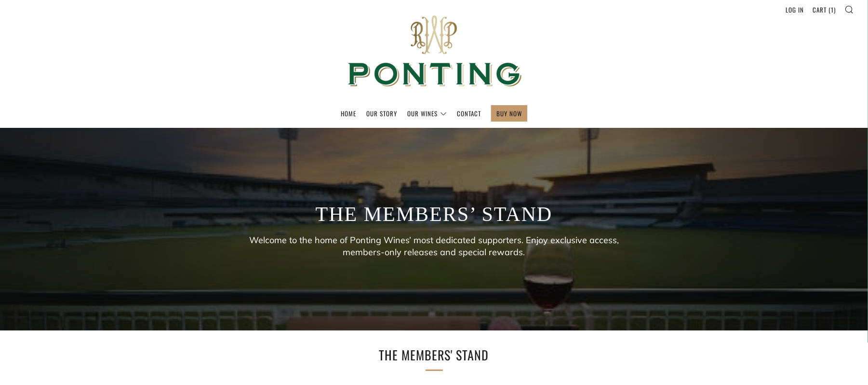 The height and width of the screenshot is (385, 868). What do you see at coordinates (824, 9) in the screenshot?
I see `a: Cart (1)` at bounding box center [824, 9].